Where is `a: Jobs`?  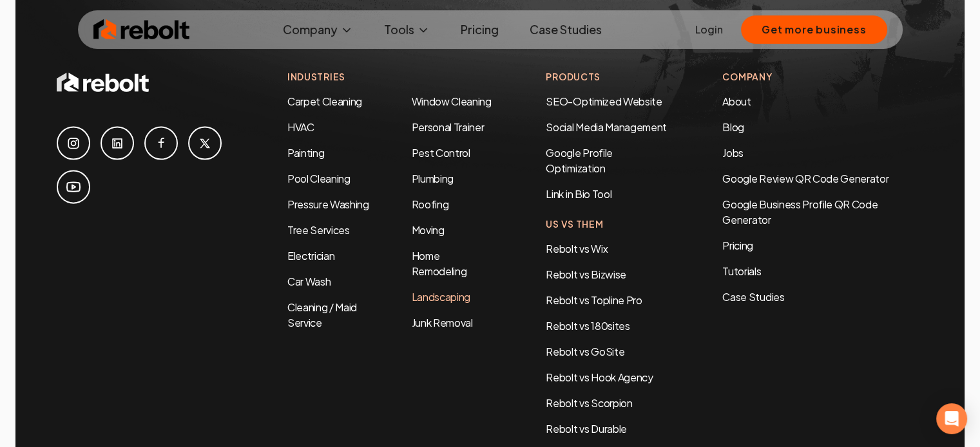 a: Jobs is located at coordinates (733, 152).